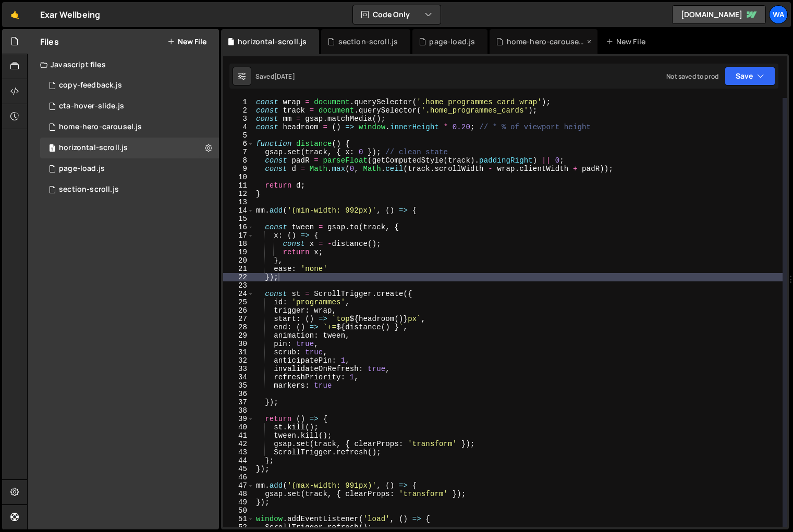  I want to click on div: 34, so click(238, 377).